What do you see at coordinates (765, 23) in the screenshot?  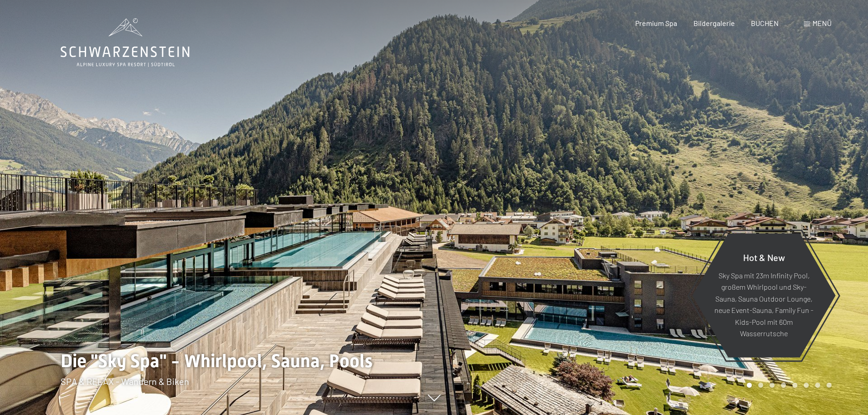 I see `span: BUCHEN` at bounding box center [765, 23].